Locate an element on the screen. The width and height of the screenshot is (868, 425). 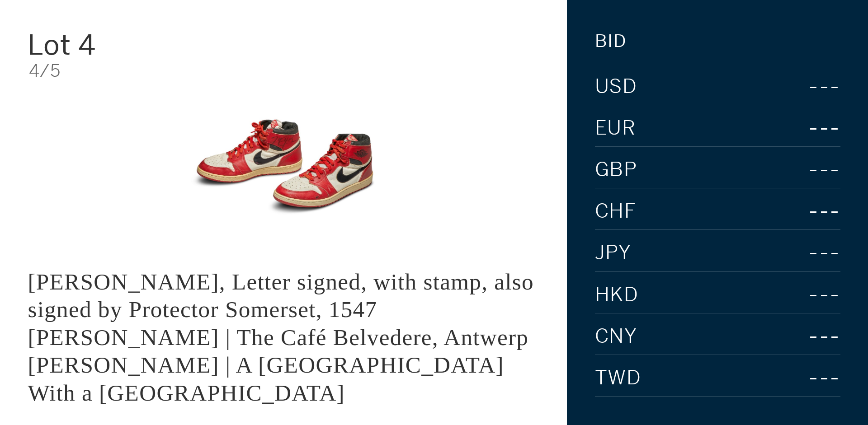
span: CNY is located at coordinates (616, 337).